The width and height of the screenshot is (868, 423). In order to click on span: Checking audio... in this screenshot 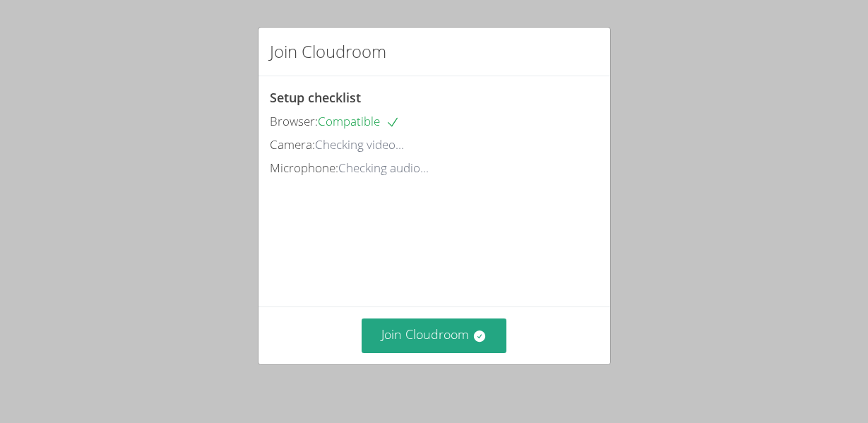, I will do `click(383, 167)`.